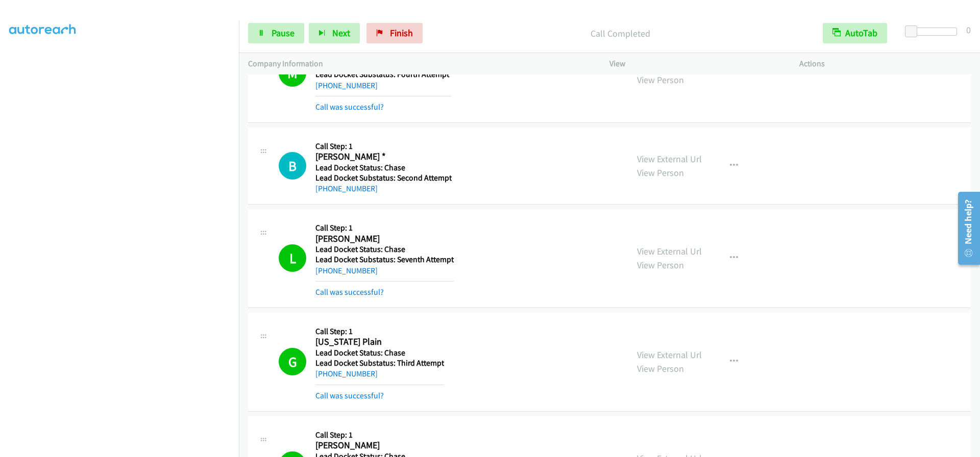 The width and height of the screenshot is (980, 457). I want to click on a: Pause, so click(276, 33).